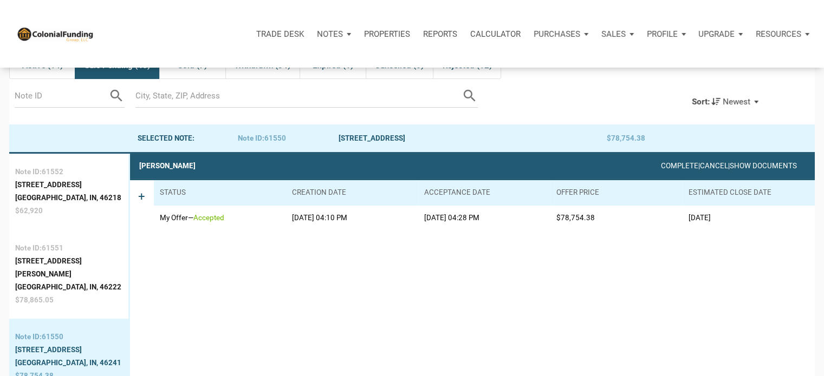 This screenshot has width=824, height=376. Describe the element at coordinates (298, 95) in the screenshot. I see `input: City, State, ZIP, Address` at that location.